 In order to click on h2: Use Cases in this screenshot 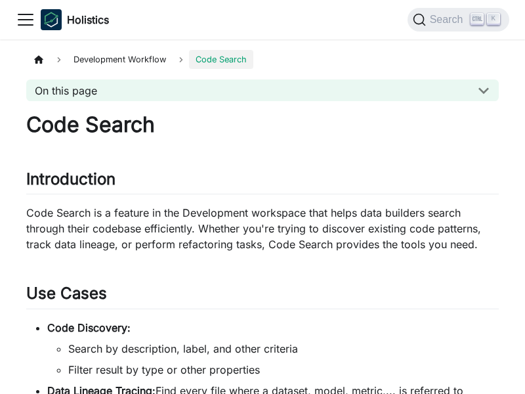, I will do `click(263, 296)`.